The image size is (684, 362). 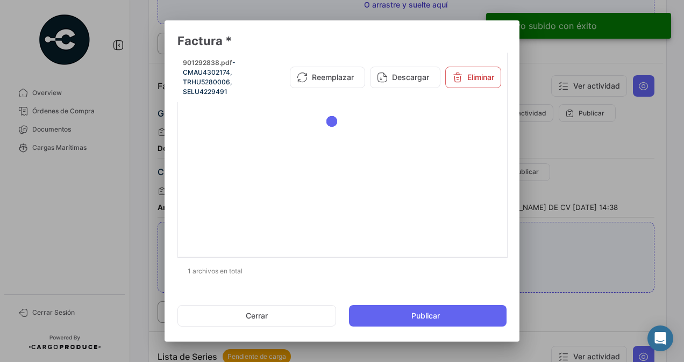 I want to click on button: Reemplazar, so click(x=327, y=77).